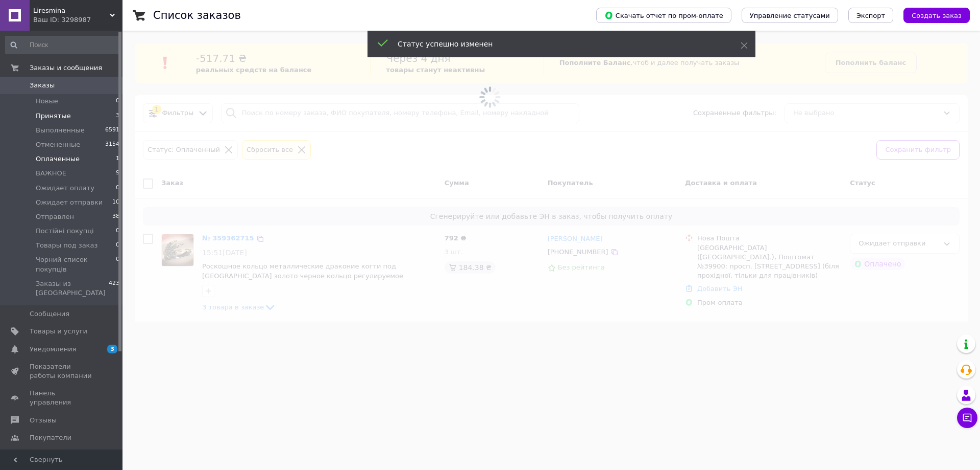 Image resolution: width=980 pixels, height=470 pixels. Describe the element at coordinates (197, 15) in the screenshot. I see `h1: Список заказов` at that location.